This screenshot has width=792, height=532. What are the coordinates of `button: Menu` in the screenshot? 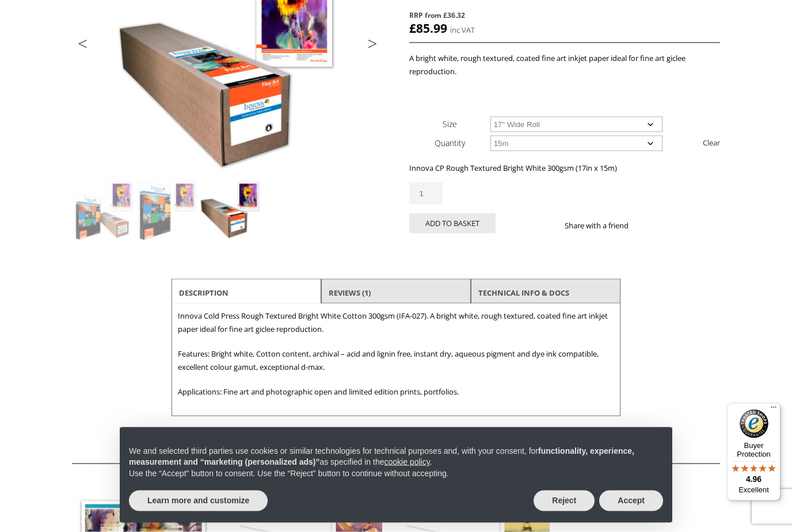 It's located at (773, 410).